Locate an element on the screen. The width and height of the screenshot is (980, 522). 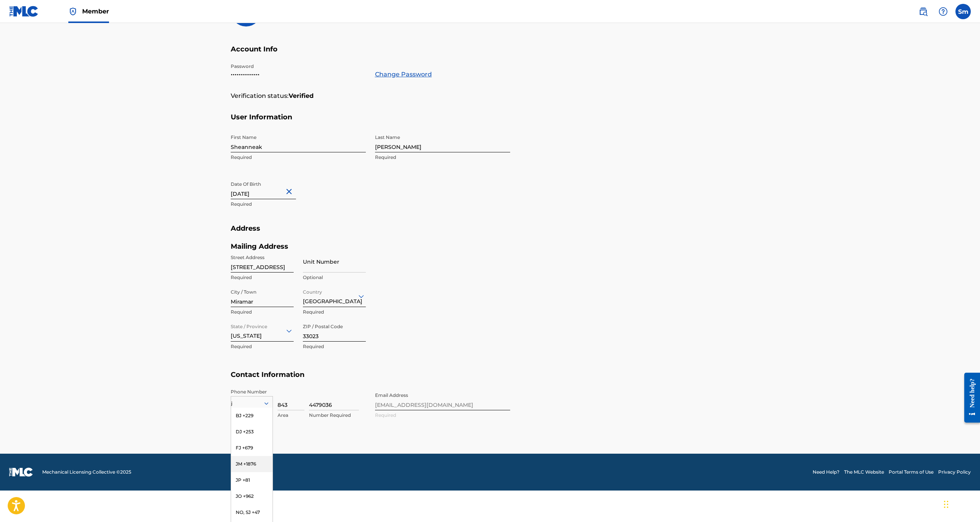
img: help is located at coordinates (944, 12).